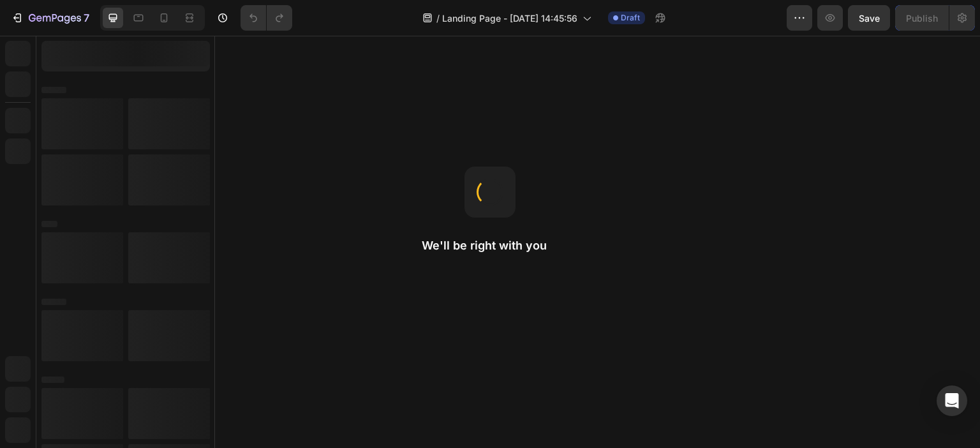 The height and width of the screenshot is (448, 980). What do you see at coordinates (922, 18) in the screenshot?
I see `div: Publish` at bounding box center [922, 18].